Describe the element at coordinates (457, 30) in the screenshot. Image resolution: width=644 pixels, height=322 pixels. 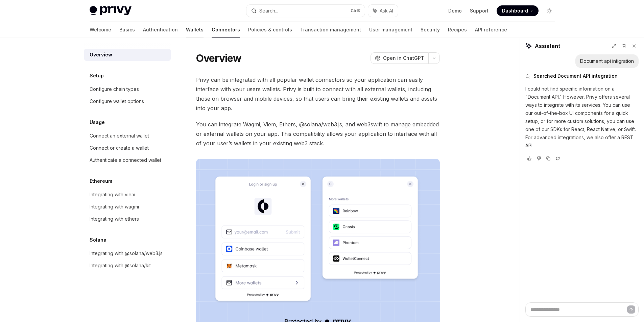
I see `a: Recipes` at that location.